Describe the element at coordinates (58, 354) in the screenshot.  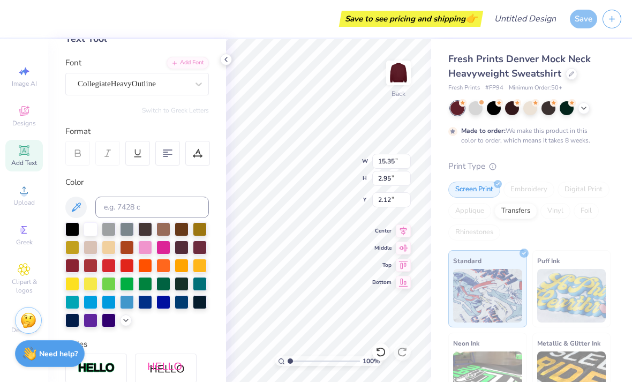
I see `strong: Need help?` at that location.